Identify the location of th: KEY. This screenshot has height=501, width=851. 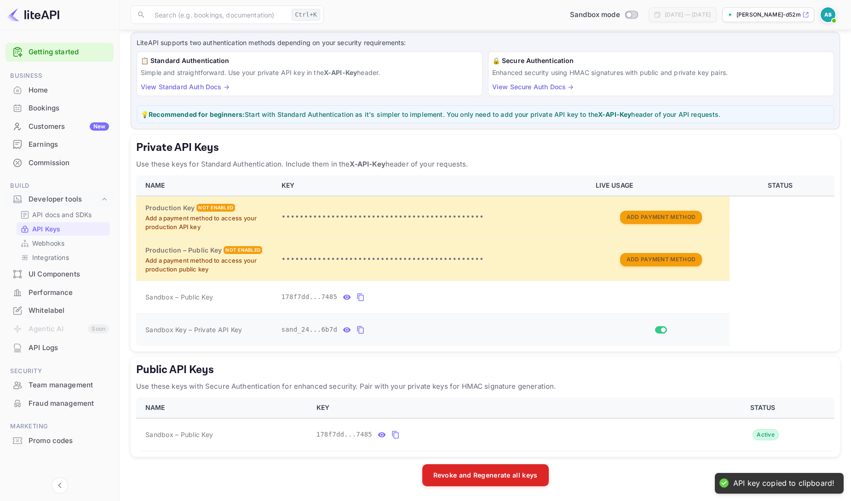
(433, 185).